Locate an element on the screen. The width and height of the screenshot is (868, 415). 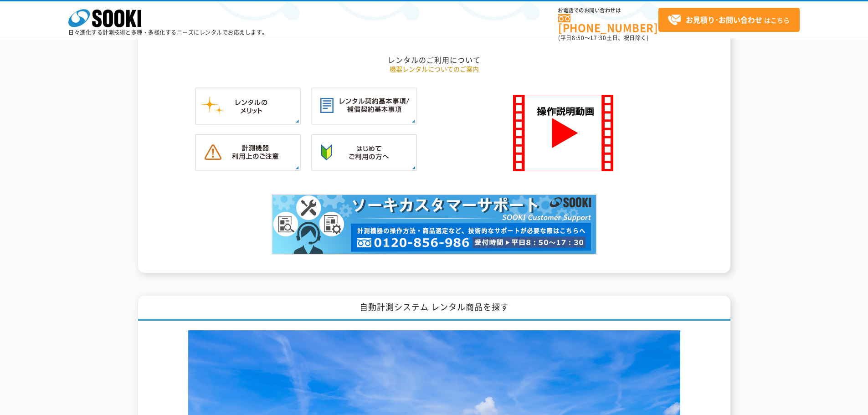
img: カスタマーサポート is located at coordinates (434, 224).